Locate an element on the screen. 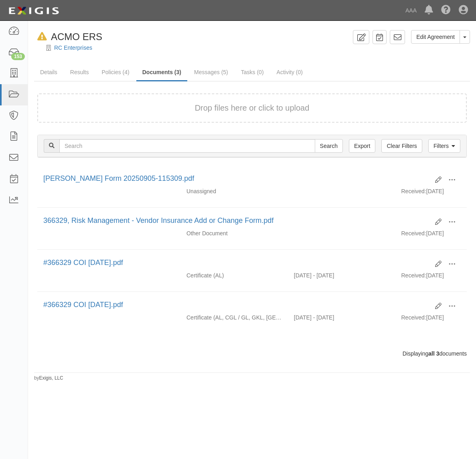  a: Export is located at coordinates (362, 146).